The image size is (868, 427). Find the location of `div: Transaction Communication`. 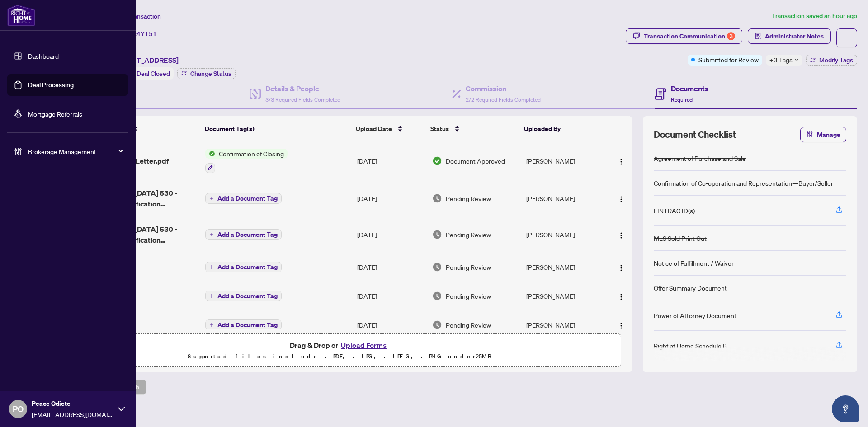

div: Transaction Communication is located at coordinates (689, 36).